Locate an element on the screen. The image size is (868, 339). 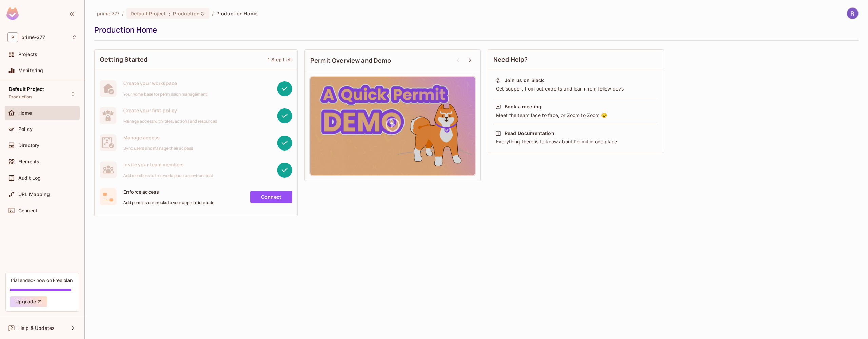
span: Invite your team members is located at coordinates (169, 164).